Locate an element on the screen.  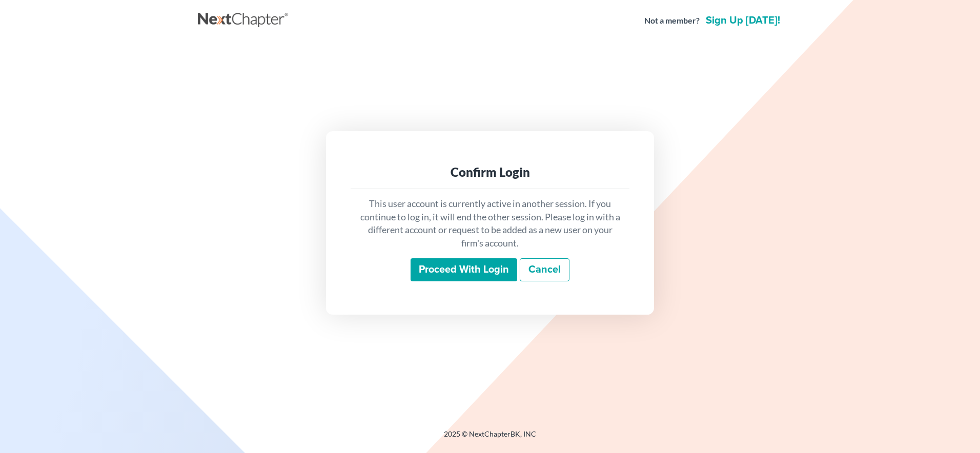
p: This user account is currently active in another session. If you continue to log in, it will end ... is located at coordinates (490, 223).